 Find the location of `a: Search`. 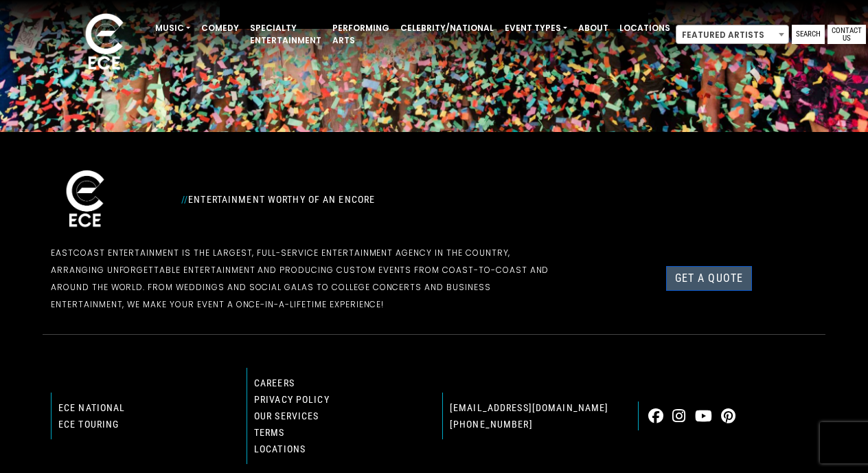

a: Search is located at coordinates (809, 34).